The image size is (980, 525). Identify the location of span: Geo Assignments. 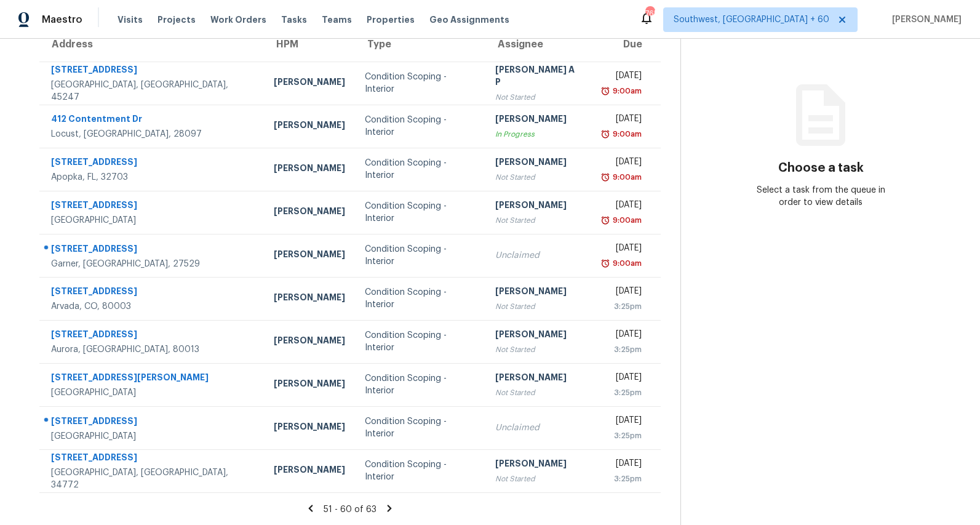
(469, 20).